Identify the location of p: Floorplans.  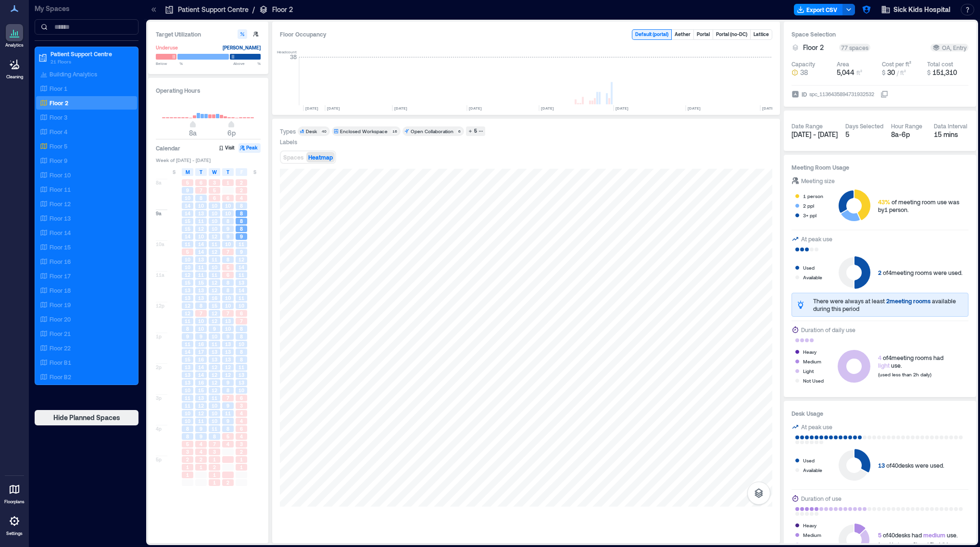
(14, 502).